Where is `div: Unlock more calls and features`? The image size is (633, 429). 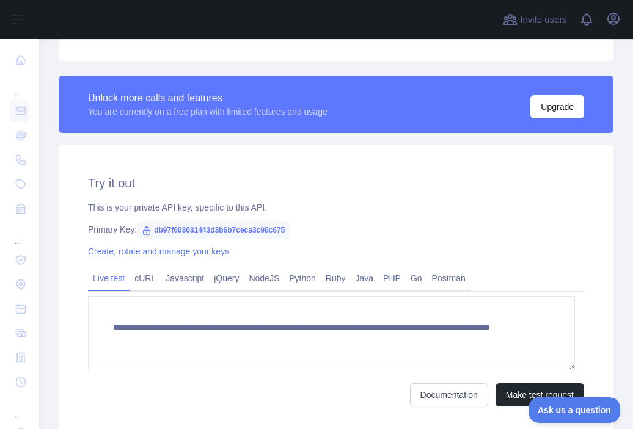 div: Unlock more calls and features is located at coordinates (208, 98).